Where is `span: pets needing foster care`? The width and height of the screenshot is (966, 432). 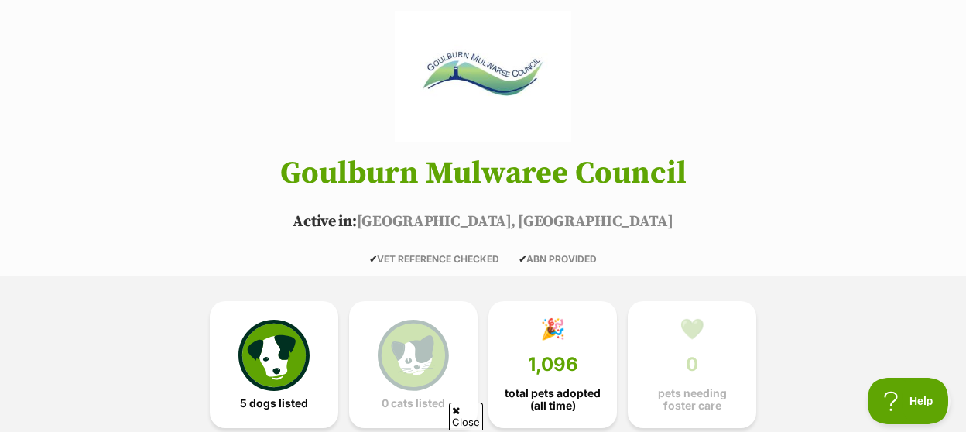 span: pets needing foster care is located at coordinates (692, 399).